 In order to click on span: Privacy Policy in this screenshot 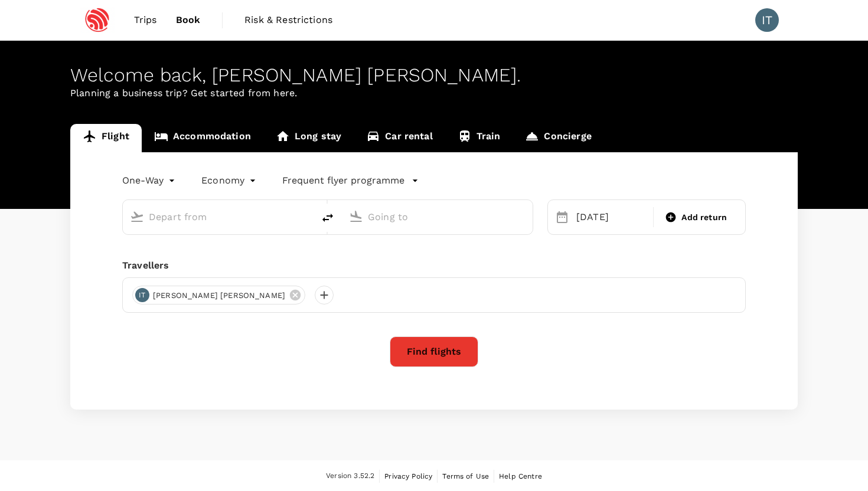, I will do `click(408, 476)`.